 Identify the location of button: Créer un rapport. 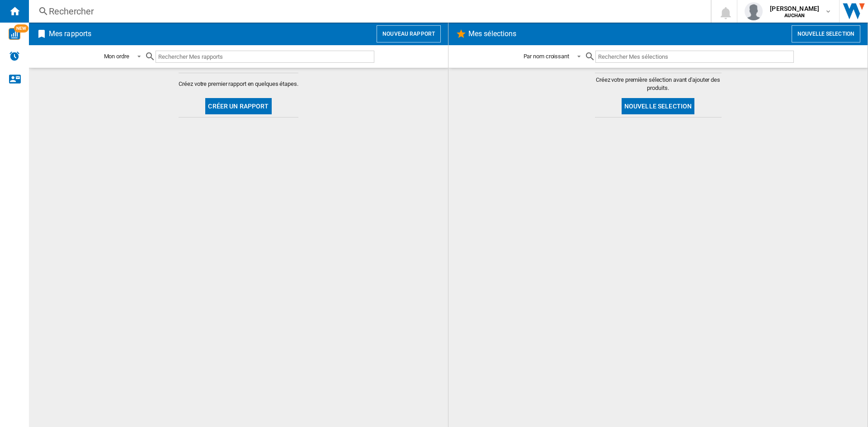
(238, 107).